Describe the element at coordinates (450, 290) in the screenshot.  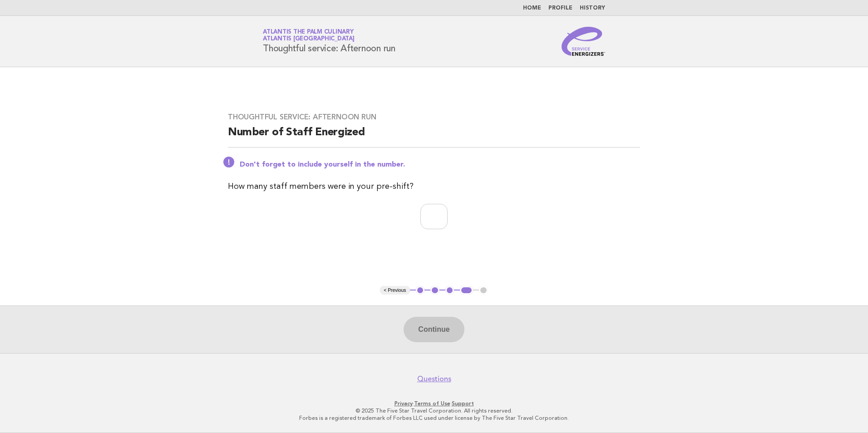
I see `button: 3` at that location.